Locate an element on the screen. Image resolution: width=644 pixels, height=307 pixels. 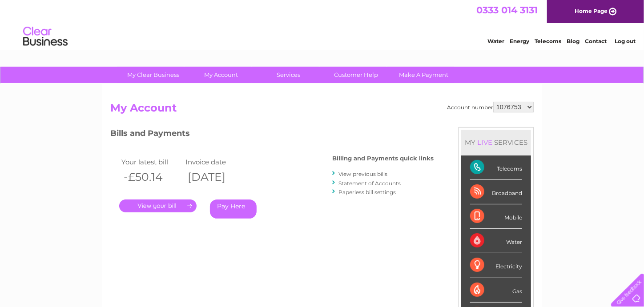
a: Contact is located at coordinates (595, 41).